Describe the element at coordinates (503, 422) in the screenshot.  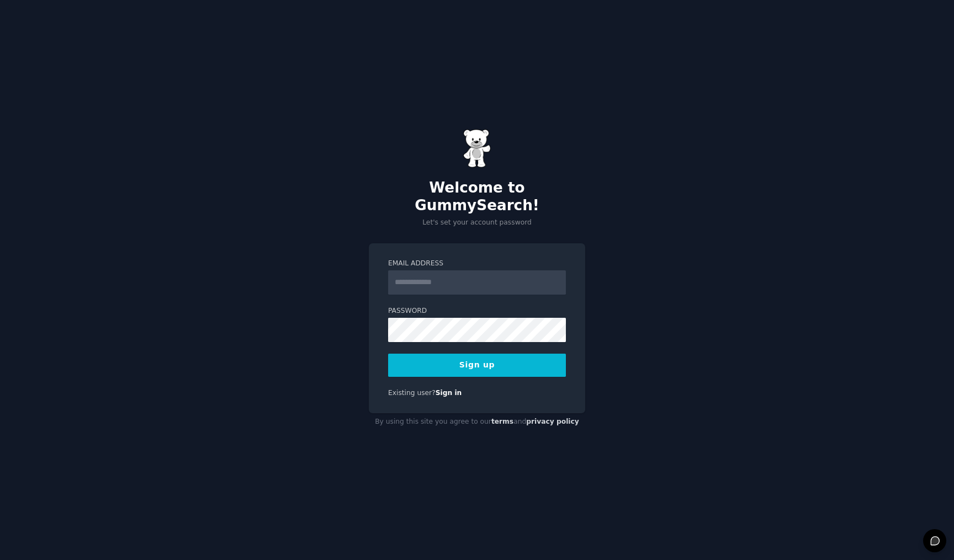
I see `a: terms` at that location.